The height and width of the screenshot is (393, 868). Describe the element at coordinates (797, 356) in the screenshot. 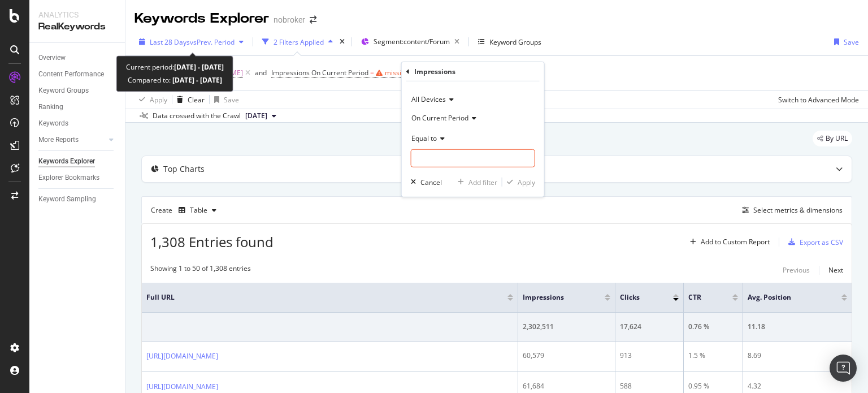

I see `div: 8.69` at that location.